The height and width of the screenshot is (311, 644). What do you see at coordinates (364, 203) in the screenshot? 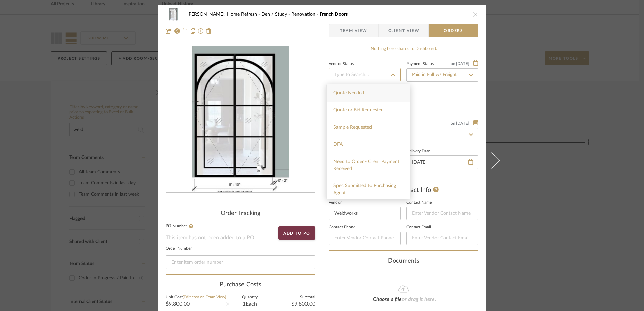
I see `label: Vendor` at bounding box center [364, 203].